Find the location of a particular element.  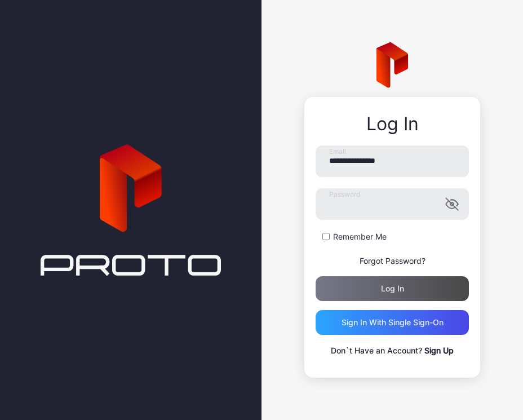

a: Sign Up is located at coordinates (439, 350).